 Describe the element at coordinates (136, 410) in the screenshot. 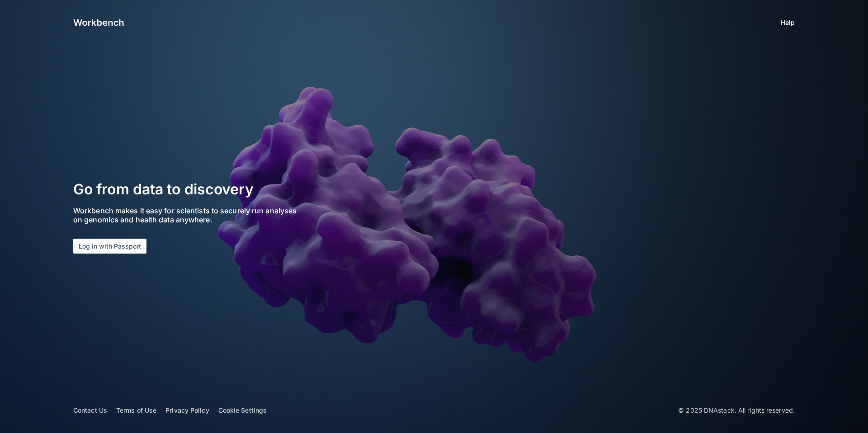

I see `a: Terms of Use` at that location.